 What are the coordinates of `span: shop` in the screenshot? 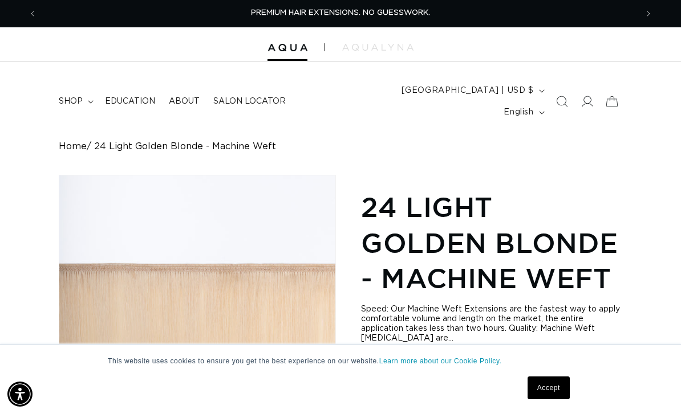 It's located at (71, 101).